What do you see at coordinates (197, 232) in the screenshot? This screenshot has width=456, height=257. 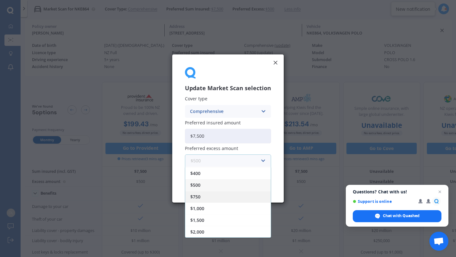 I see `span: $2,000` at bounding box center [197, 232].